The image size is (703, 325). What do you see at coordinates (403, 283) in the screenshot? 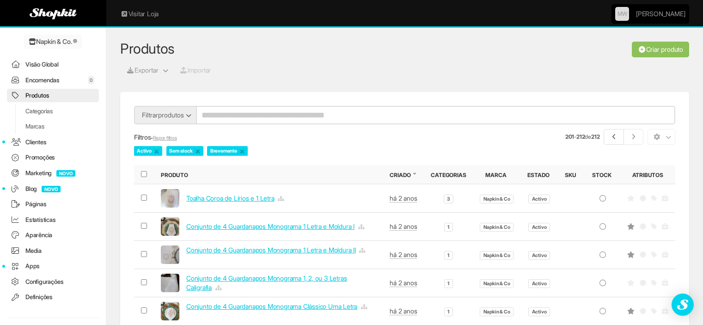
I see `abbr: 30 mar 2023 às 15:04` at bounding box center [403, 283].